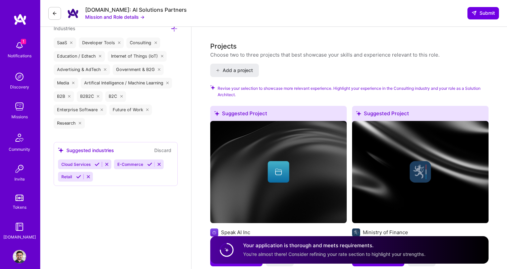 The height and width of the screenshot is (269, 507). Describe the element at coordinates (353, 92) in the screenshot. I see `span: Revise your selection to showcase more relevant experience. Highlight your experience in the Cons...` at that location.